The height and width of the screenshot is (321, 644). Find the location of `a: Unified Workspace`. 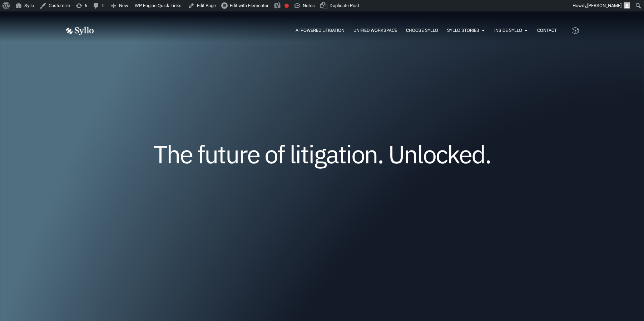

a: Unified Workspace is located at coordinates (375, 30).